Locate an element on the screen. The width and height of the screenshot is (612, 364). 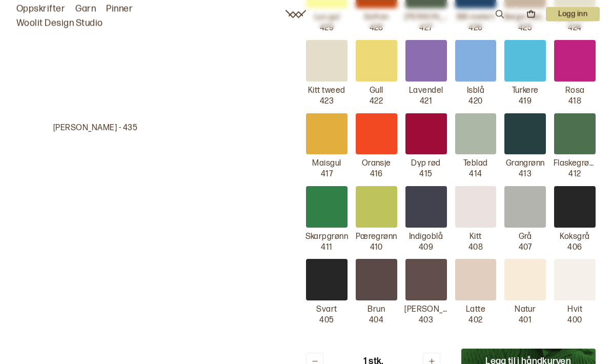
font: 407 is located at coordinates (525, 248).